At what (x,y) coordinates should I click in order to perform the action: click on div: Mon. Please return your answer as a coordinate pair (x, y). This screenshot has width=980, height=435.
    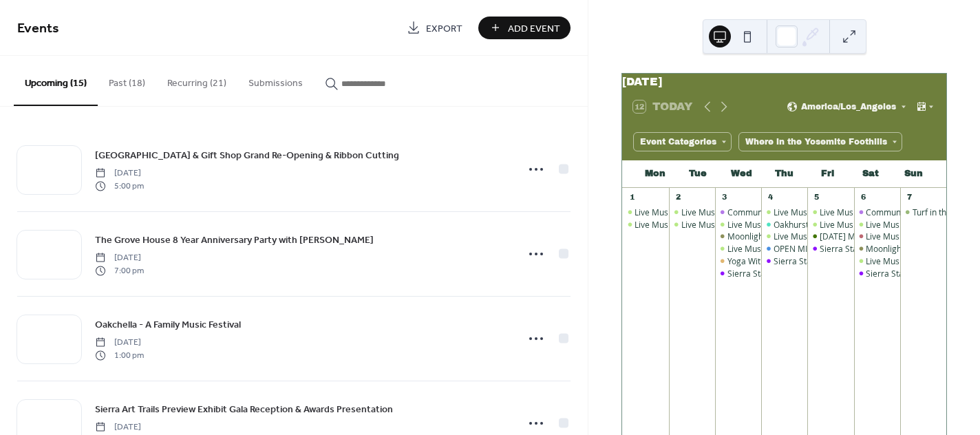
    Looking at the image, I should click on (654, 174).